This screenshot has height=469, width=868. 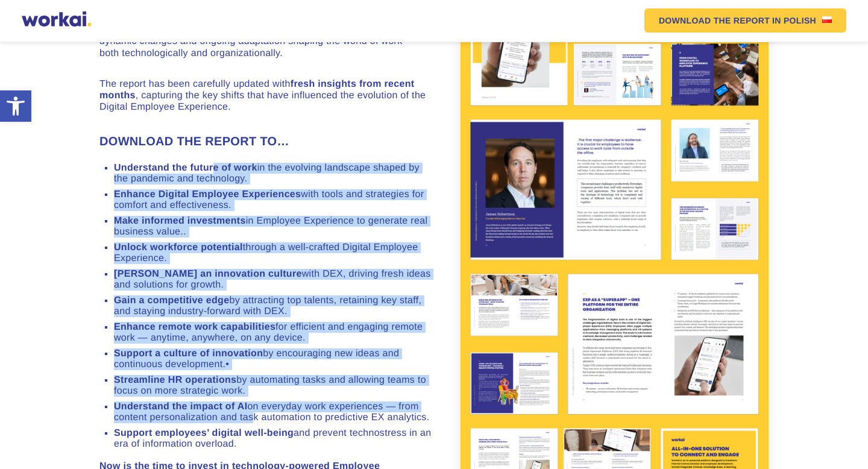 I want to click on li: for efficient and engaging remote work — anytime, anywhere, on any device., so click(x=274, y=333).